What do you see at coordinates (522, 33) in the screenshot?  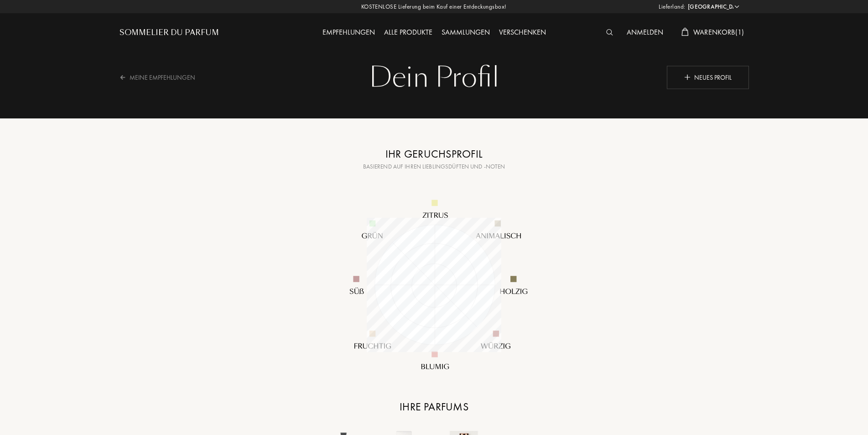 I see `div: Verschenken` at bounding box center [522, 33].